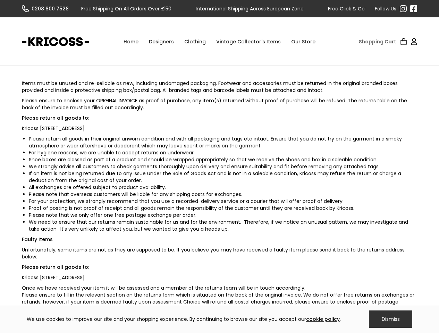 The height and width of the screenshot is (333, 439). Describe the element at coordinates (249, 42) in the screenshot. I see `a: Vintage Collector's Items` at that location.